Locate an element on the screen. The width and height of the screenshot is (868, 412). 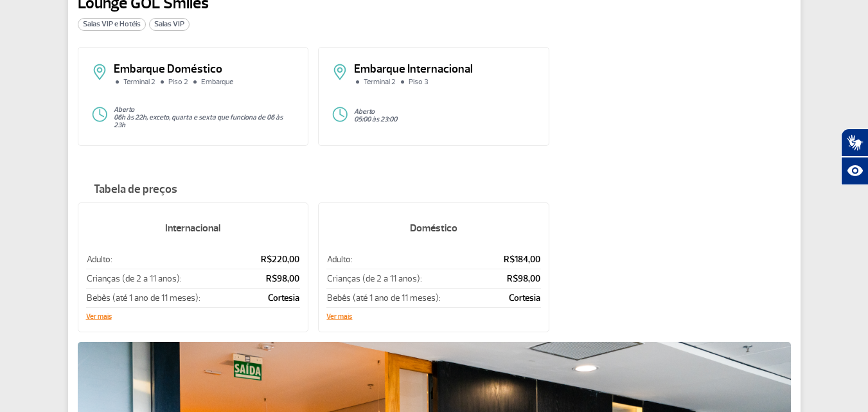
button: Abrir recursos assistivos. is located at coordinates (854, 171).